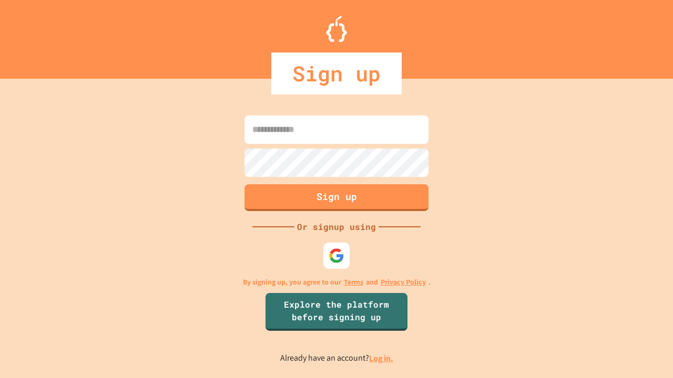 Image resolution: width=673 pixels, height=378 pixels. Describe the element at coordinates (353, 282) in the screenshot. I see `a: Terms` at that location.